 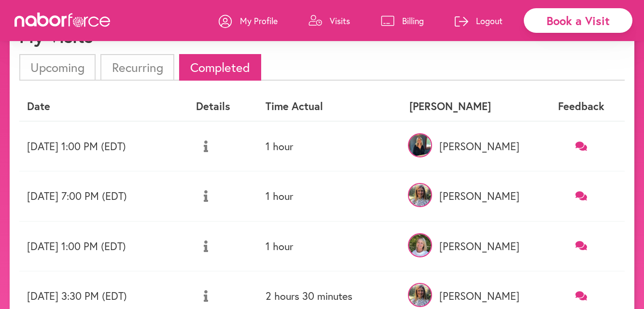 What do you see at coordinates (402, 21) in the screenshot?
I see `a: Billing` at bounding box center [402, 21].